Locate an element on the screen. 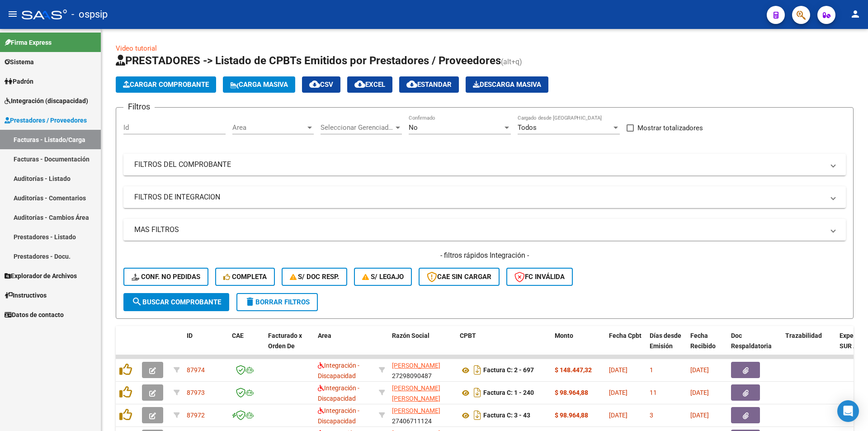 The width and height of the screenshot is (868, 431). mat-panel-title: FILTROS DE INTEGRACION is located at coordinates (479, 197).